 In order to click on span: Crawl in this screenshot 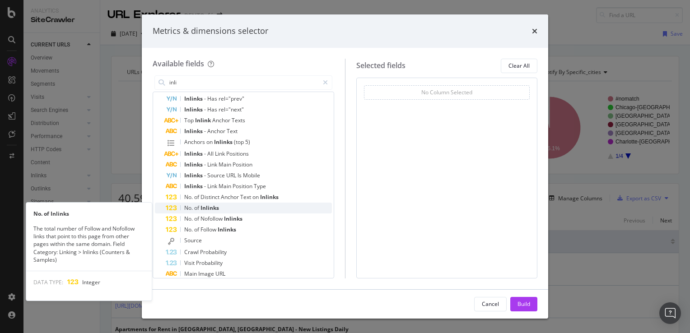, I will do `click(192, 252)`.